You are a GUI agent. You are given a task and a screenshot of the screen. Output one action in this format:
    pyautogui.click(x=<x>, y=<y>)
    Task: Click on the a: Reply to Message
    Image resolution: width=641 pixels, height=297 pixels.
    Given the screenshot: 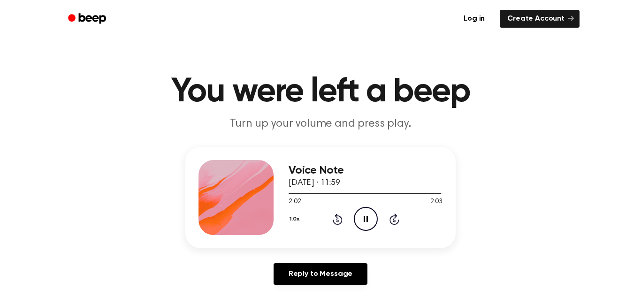 What is the action you would take?
    pyautogui.click(x=321, y=274)
    